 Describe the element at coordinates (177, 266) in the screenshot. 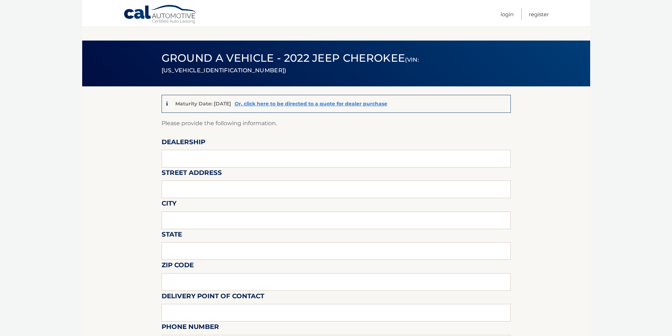

I see `label: Zip Code` at that location.